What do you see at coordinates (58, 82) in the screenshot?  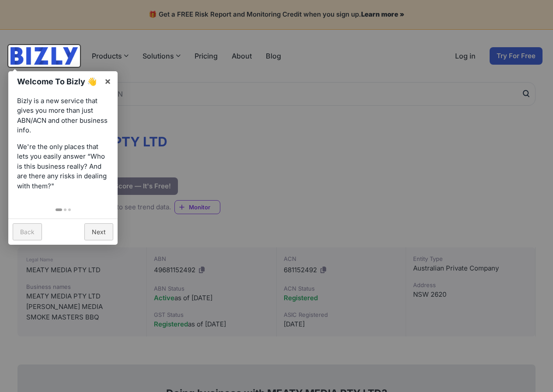 I see `h1: Welcome To Bizly 👋` at bounding box center [58, 82].